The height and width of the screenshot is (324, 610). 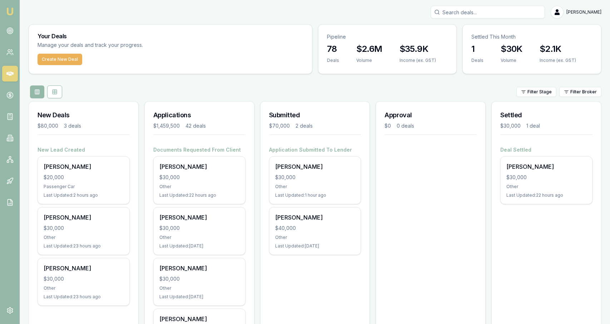 What do you see at coordinates (84, 177) in the screenshot?
I see `div: $20,000` at bounding box center [84, 177].